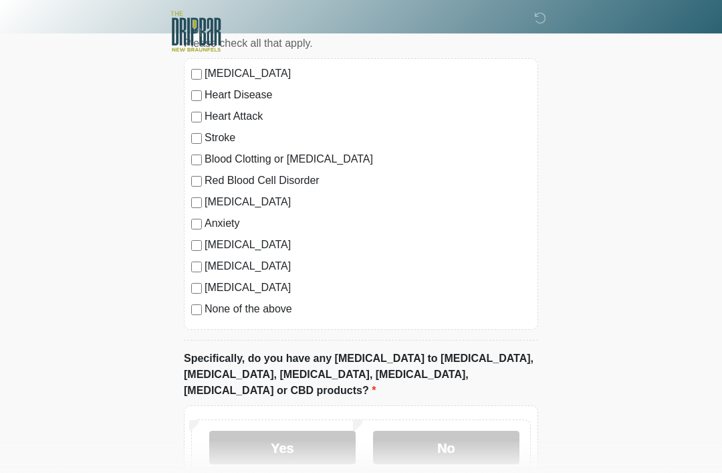 This screenshot has height=473, width=722. Describe the element at coordinates (197, 310) in the screenshot. I see `input: None of the above` at that location.